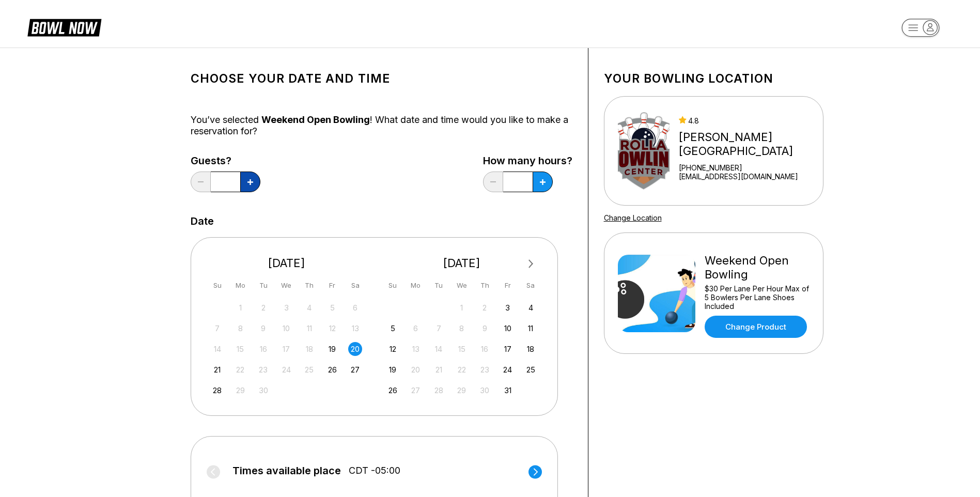  I want to click on div: Choose Friday, September 26th, 2025, so click(332, 370).